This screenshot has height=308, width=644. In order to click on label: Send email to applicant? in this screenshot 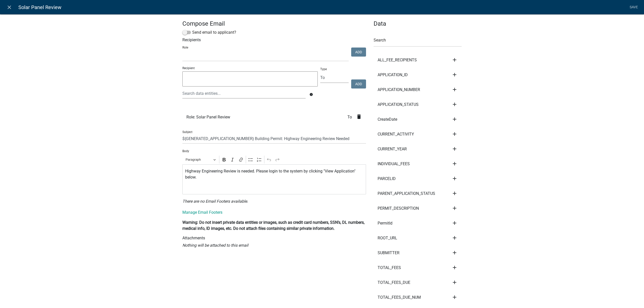, I will do `click(209, 32)`.